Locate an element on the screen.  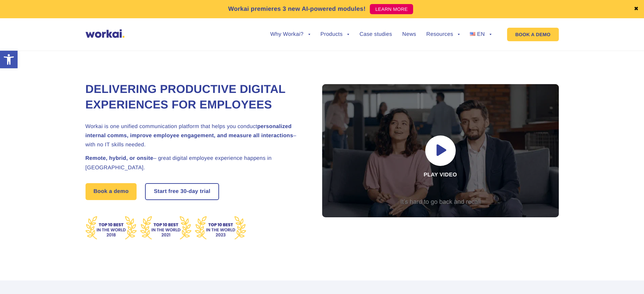
i: 30-day is located at coordinates (189, 192).